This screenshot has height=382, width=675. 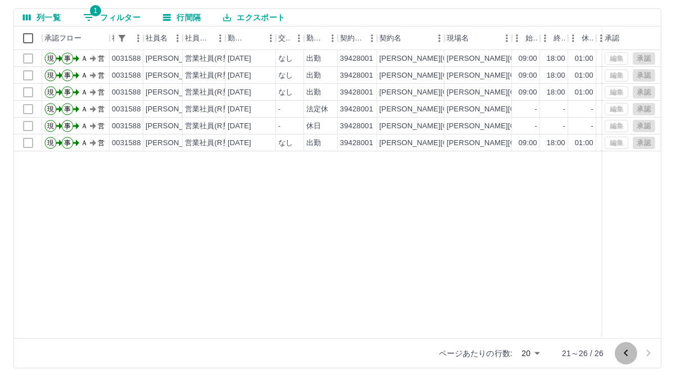 I want to click on button: ソート, so click(x=255, y=38).